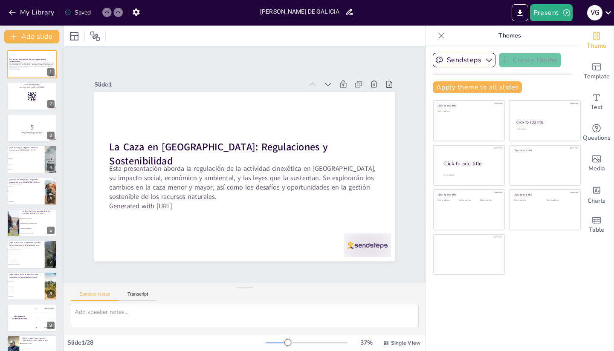 The width and height of the screenshot is (614, 351). What do you see at coordinates (551, 13) in the screenshot?
I see `button: Present` at bounding box center [551, 13].